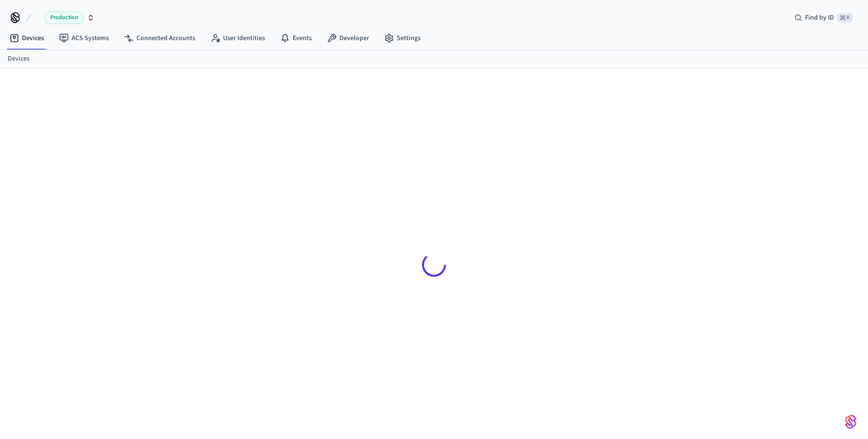 The width and height of the screenshot is (868, 439). I want to click on a: Events, so click(296, 38).